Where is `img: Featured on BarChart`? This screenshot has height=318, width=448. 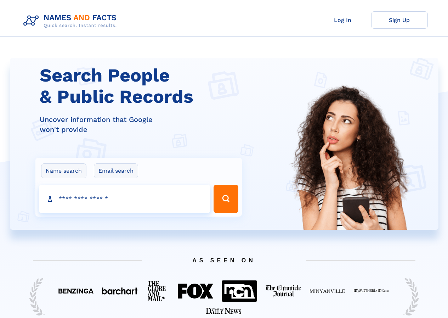
img: Featured on BarChart is located at coordinates (120, 290).